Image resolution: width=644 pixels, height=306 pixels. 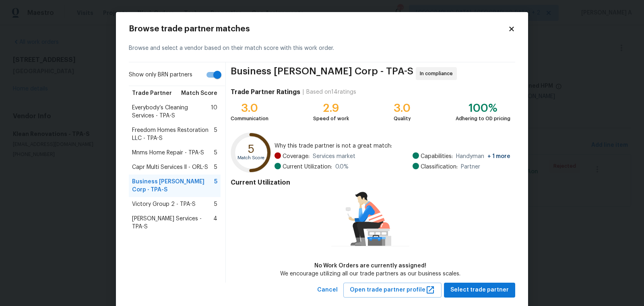 What do you see at coordinates (168, 153) in the screenshot?
I see `span: Mnms Home Repair - TPA-S` at bounding box center [168, 153].